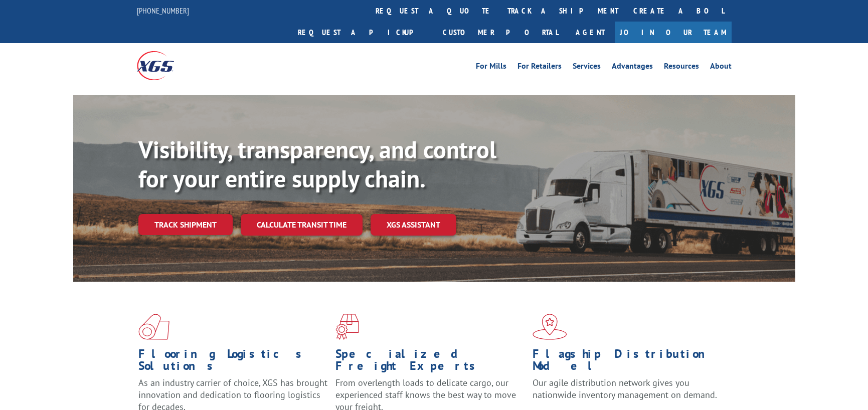 This screenshot has height=410, width=868. What do you see at coordinates (591, 32) in the screenshot?
I see `a: Agent` at bounding box center [591, 32].